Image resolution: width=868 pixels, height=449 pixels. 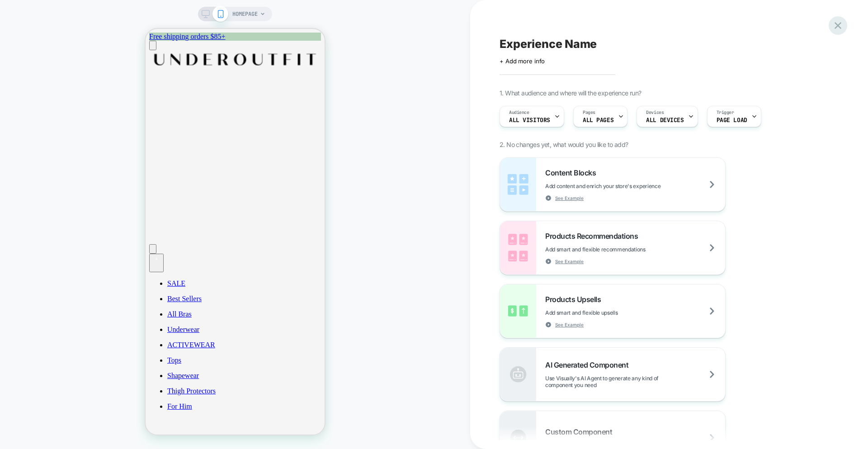 I want to click on a: Free shipping orders $85+, so click(x=42, y=7).